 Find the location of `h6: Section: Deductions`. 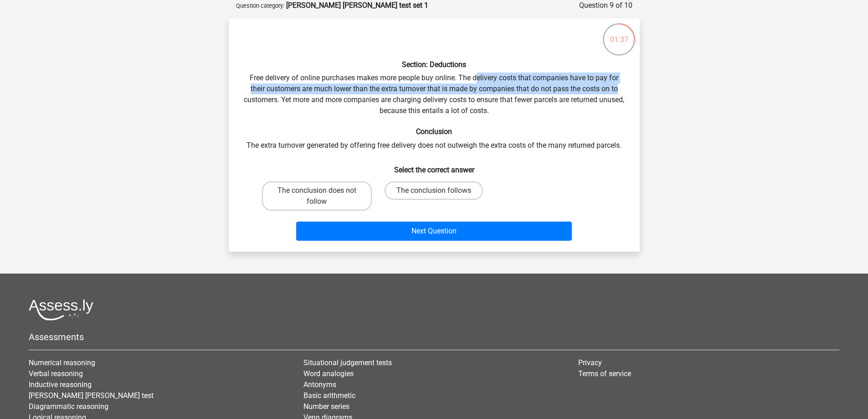

h6: Section: Deductions is located at coordinates (434, 65).